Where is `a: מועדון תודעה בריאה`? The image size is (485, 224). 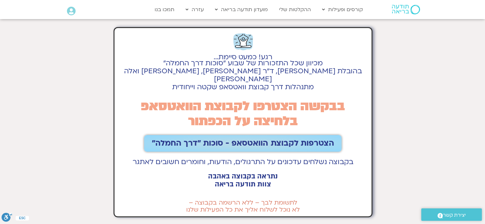 a: מועדון תודעה בריאה is located at coordinates (241, 10).